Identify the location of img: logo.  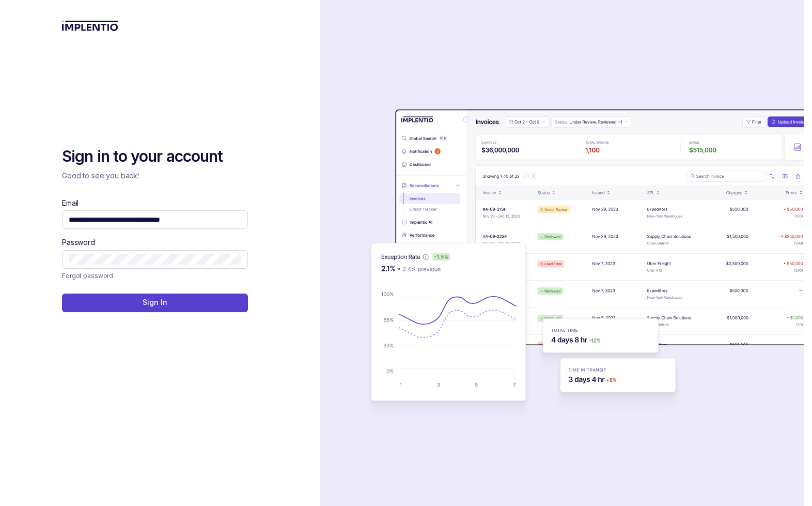
(90, 26).